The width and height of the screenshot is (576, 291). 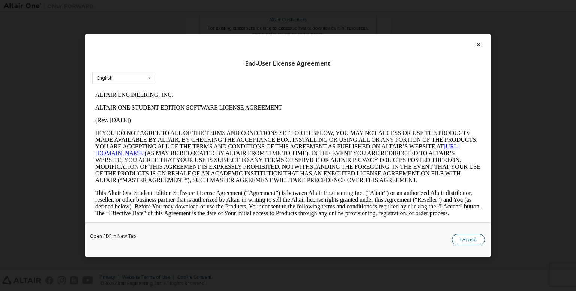 What do you see at coordinates (196, 115) in the screenshot?
I see `p: This Altair One Student Edition Software License Agreement (“Agreement”) is between Altair Engine...` at bounding box center [196, 115].